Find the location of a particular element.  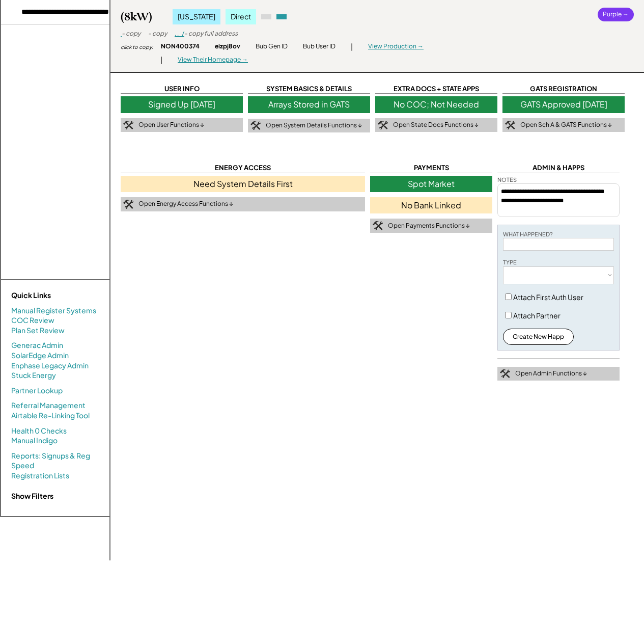

a: Manual Indigo is located at coordinates (34, 440).